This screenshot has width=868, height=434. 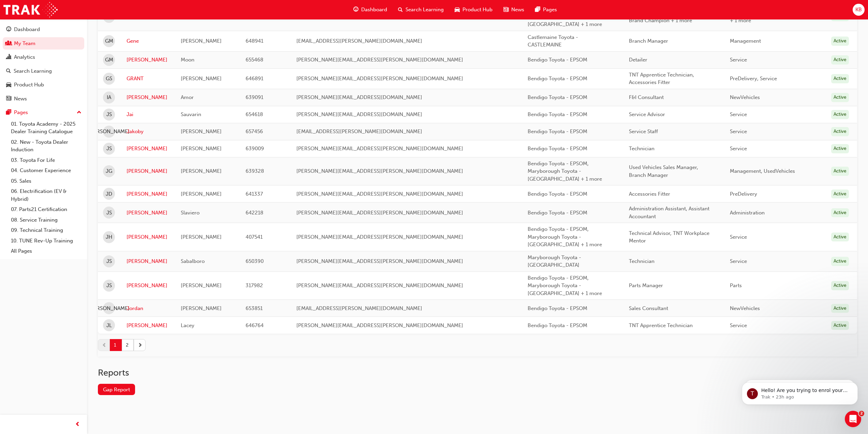 I want to click on p: Hello! Are you trying to enrol your staff in a face to face training session? Check out the video..., so click(x=74, y=23).